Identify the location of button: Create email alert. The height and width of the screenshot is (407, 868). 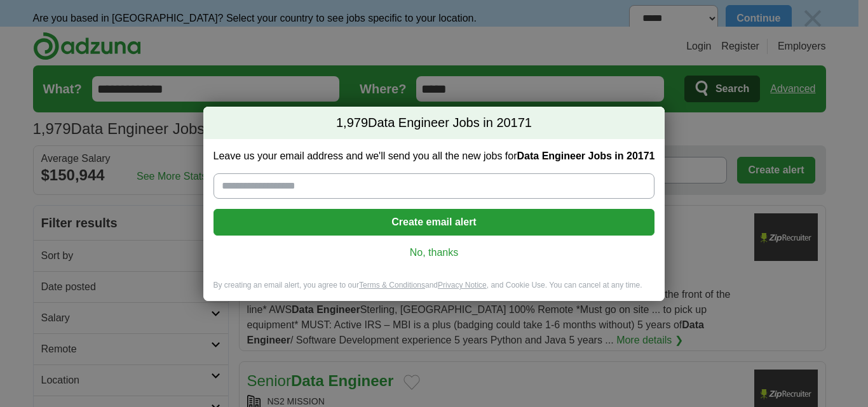
(434, 222).